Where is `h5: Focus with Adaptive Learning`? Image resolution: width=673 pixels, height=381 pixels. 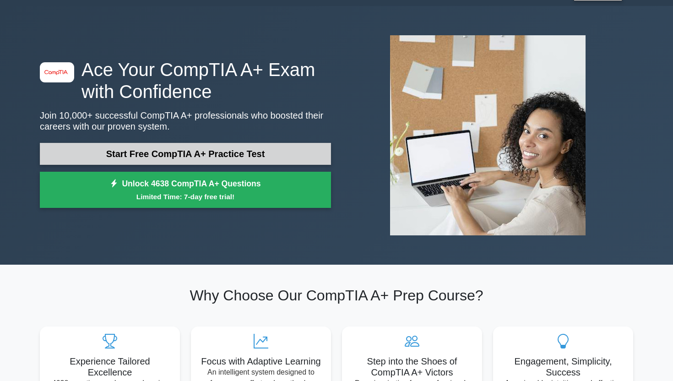 h5: Focus with Adaptive Learning is located at coordinates (261, 361).